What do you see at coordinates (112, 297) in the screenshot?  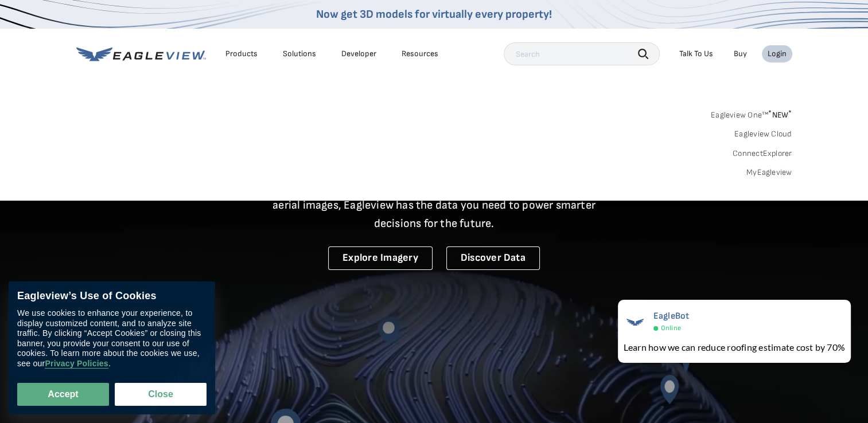 I see `div: Eagleview’s Use of Cookies` at bounding box center [112, 297].